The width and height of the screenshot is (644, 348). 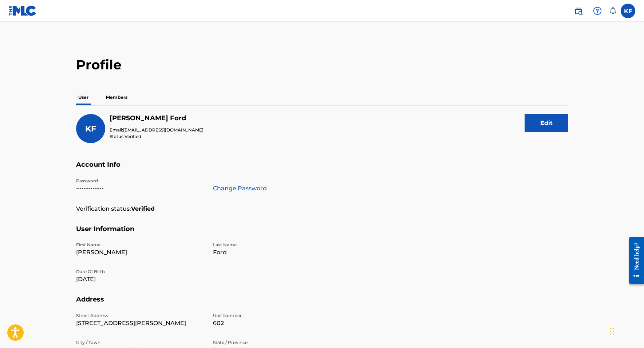 What do you see at coordinates (143, 209) in the screenshot?
I see `strong: Verified` at bounding box center [143, 209].